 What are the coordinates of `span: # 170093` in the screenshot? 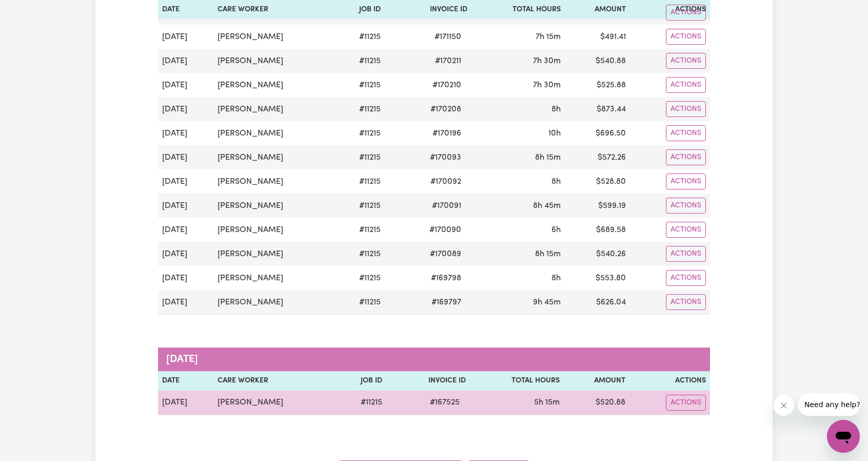 It's located at (446, 157).